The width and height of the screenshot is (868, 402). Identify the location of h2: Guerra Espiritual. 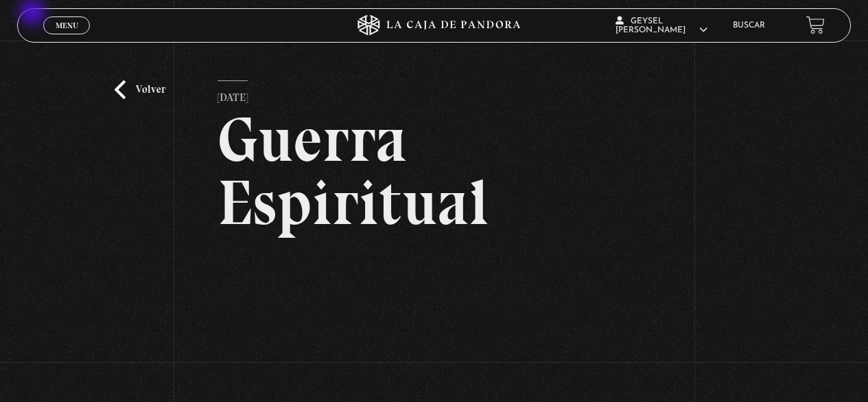
(434, 171).